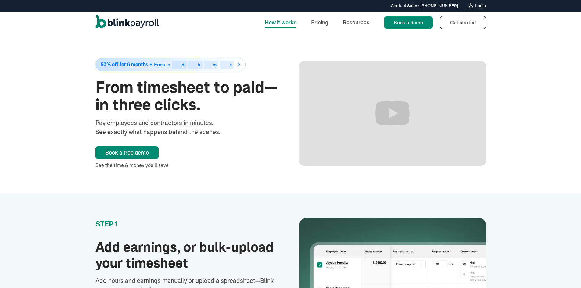  Describe the element at coordinates (162, 65) in the screenshot. I see `span: Ends in` at that location.